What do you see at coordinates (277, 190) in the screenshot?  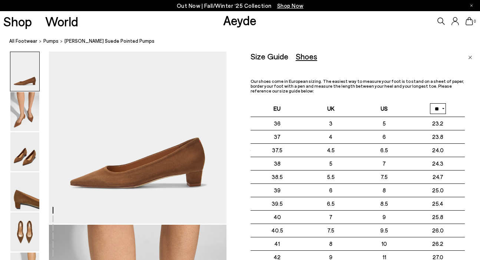 I see `td: 39` at bounding box center [277, 190].